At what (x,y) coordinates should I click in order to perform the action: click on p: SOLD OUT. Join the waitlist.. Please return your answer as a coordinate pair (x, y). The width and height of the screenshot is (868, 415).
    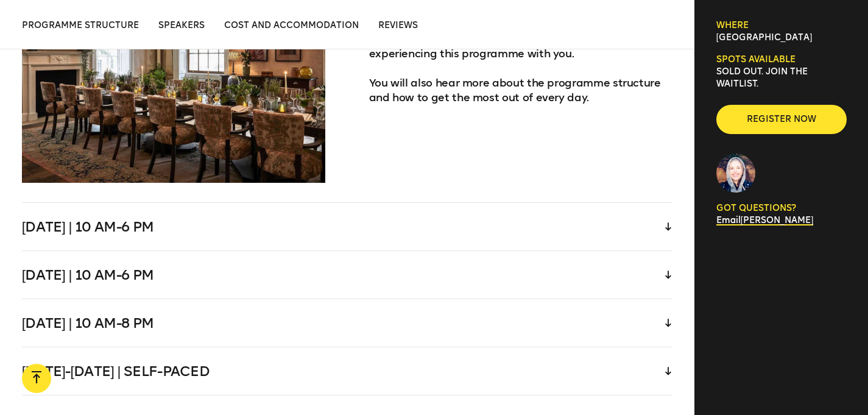
    Looking at the image, I should click on (782, 78).